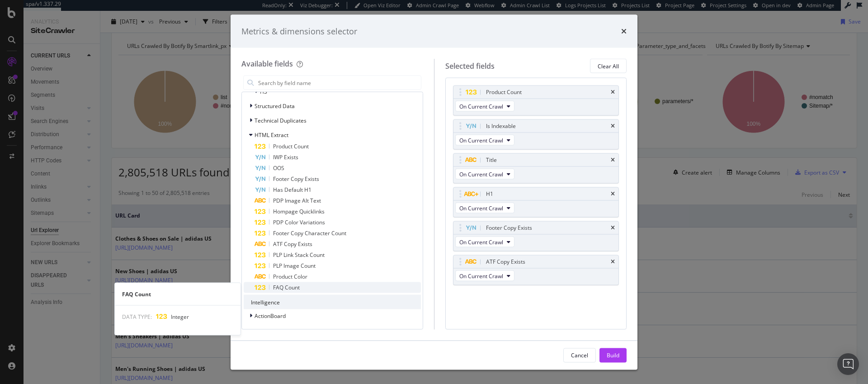 This screenshot has width=868, height=384. What do you see at coordinates (536, 168) in the screenshot?
I see `div: TitletimesOn Current Crawl` at bounding box center [536, 168].